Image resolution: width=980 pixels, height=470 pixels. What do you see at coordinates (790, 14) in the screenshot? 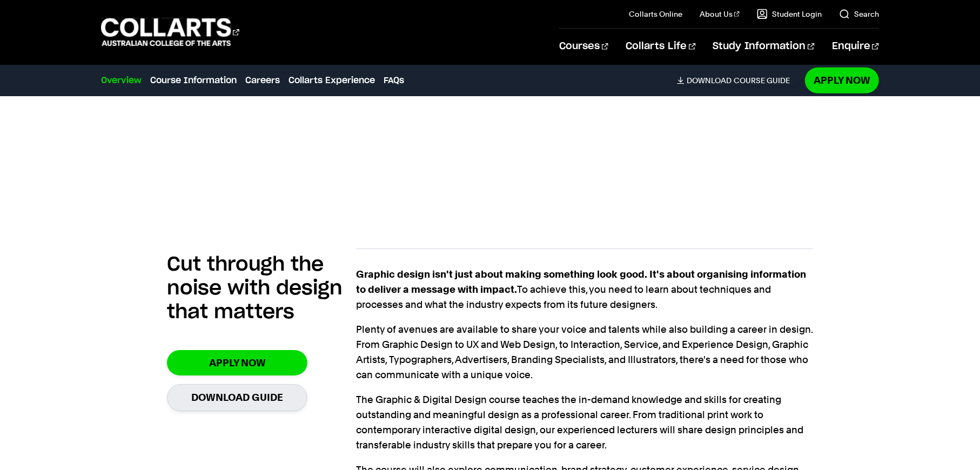
I see `a: Student Login` at bounding box center [790, 14].